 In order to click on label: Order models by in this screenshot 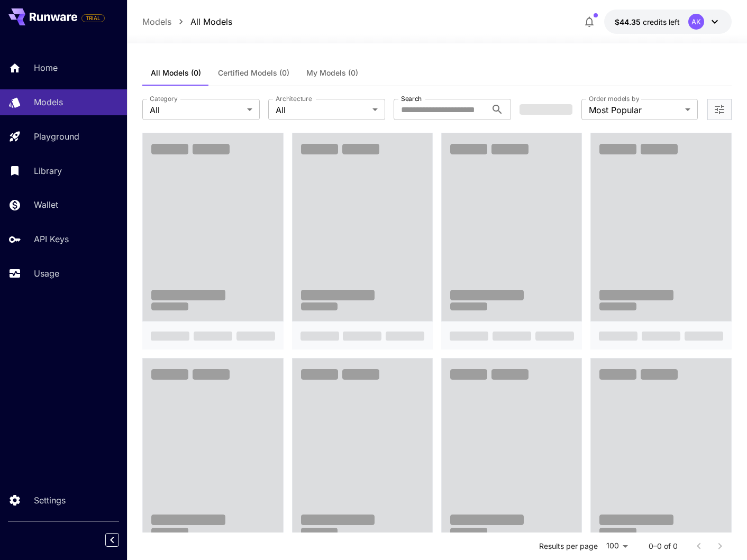, I will do `click(614, 98)`.